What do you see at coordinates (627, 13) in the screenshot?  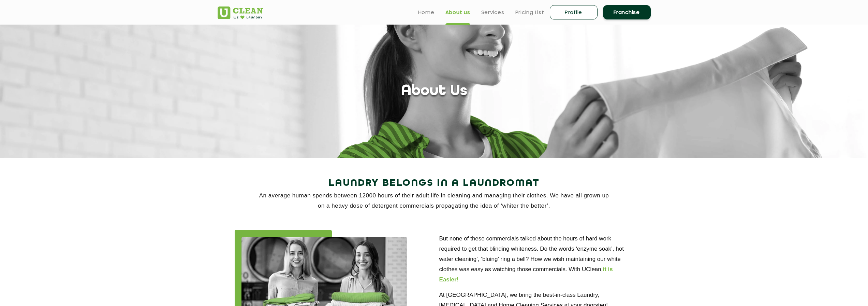 I see `a: Franchise` at bounding box center [627, 13].